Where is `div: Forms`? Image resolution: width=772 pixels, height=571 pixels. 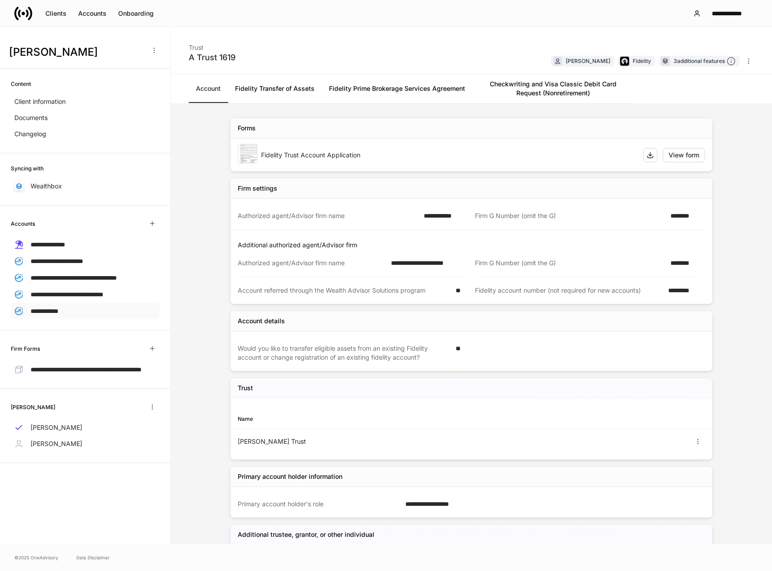 div: Forms is located at coordinates (247, 128).